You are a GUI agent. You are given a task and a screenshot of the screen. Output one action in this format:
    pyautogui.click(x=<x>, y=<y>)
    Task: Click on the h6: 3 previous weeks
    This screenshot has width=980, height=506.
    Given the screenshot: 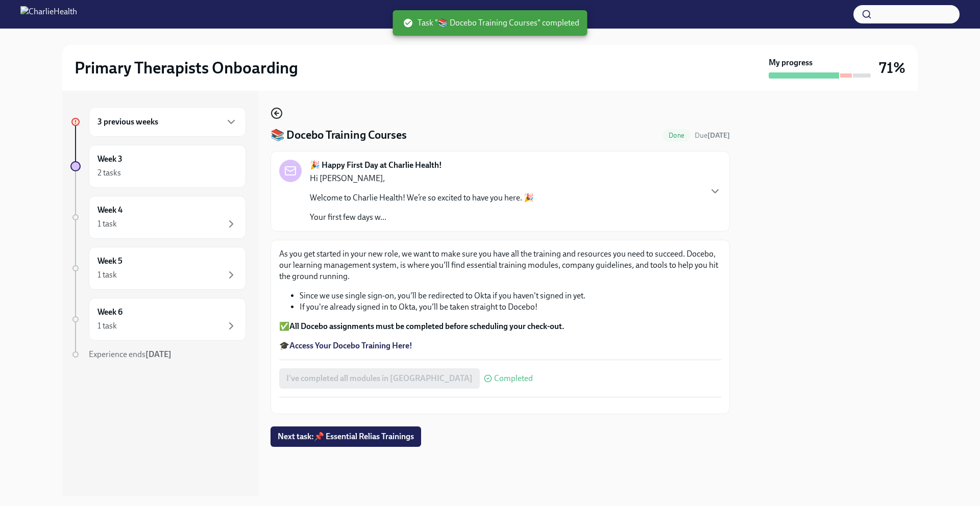 What is the action you would take?
    pyautogui.click(x=127, y=122)
    